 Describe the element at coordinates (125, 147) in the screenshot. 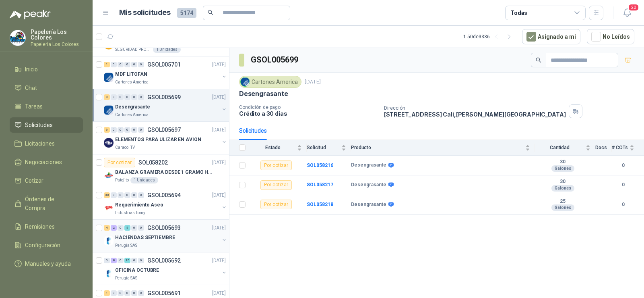

I see `p: Caracol TV` at that location.